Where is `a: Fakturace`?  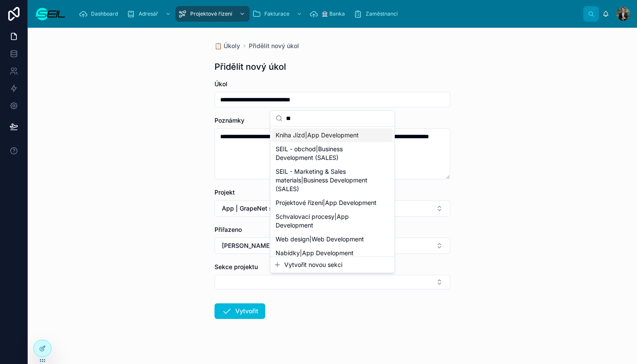 a: Fakturace is located at coordinates (278, 14).